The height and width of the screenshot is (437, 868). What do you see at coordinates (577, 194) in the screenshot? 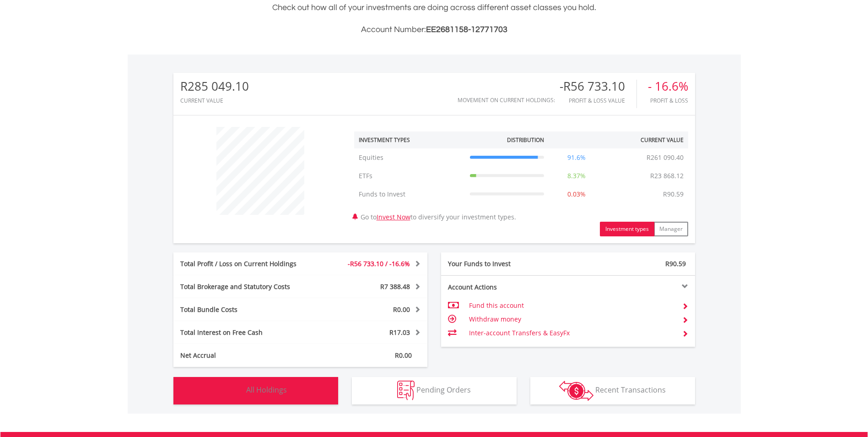
I see `td: 0.03%` at bounding box center [577, 194].